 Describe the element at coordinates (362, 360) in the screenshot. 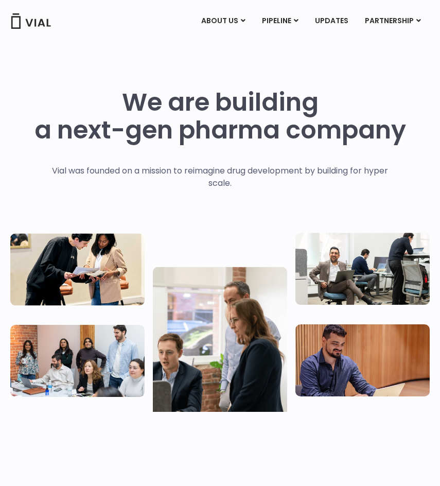

I see `img: Man working at a computer` at that location.